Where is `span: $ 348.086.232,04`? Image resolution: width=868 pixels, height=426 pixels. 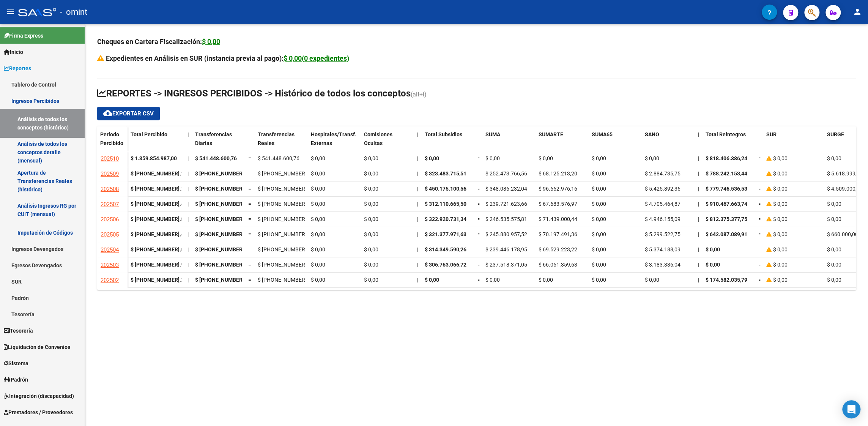 span: $ 348.086.232,04 is located at coordinates (506, 189).